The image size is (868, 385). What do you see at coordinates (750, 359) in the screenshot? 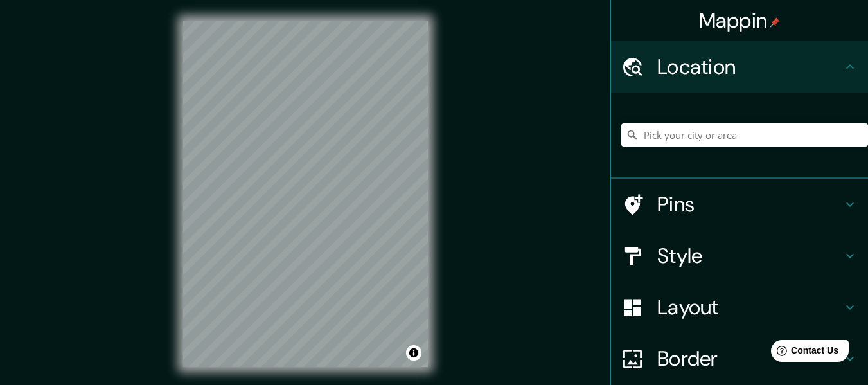
I see `h4: Border` at bounding box center [750, 359].